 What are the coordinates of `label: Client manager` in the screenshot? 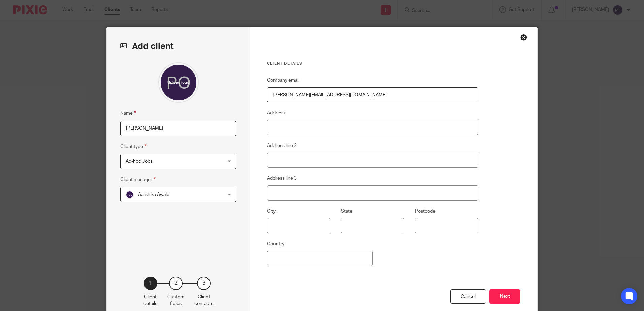 It's located at (138, 179).